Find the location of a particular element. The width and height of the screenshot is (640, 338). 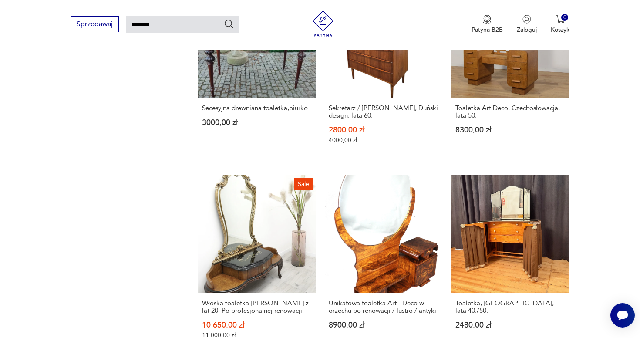

h3: Toaletka Art Deco, Czechosłowacja, lata 50. is located at coordinates (510, 112).